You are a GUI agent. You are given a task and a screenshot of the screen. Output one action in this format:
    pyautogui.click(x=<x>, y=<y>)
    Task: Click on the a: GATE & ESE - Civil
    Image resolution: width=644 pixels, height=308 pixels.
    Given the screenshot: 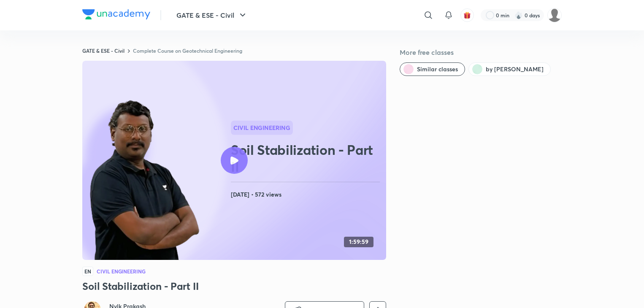 What is the action you would take?
    pyautogui.click(x=104, y=50)
    